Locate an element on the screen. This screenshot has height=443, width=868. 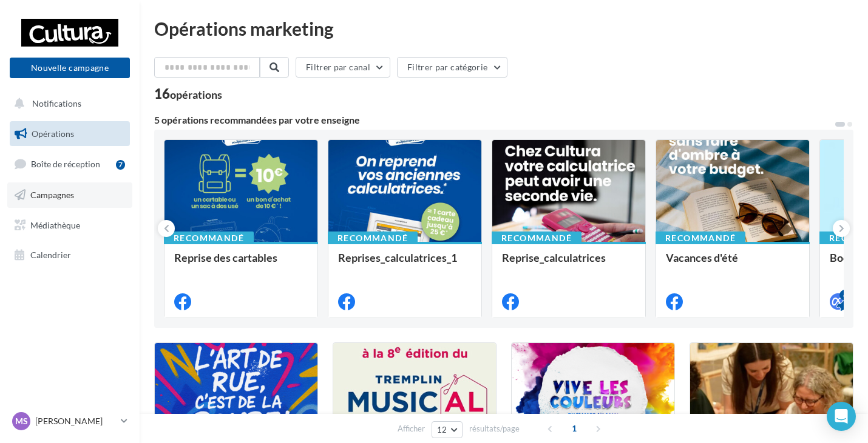
div: Vacances d'été is located at coordinates (733, 264).